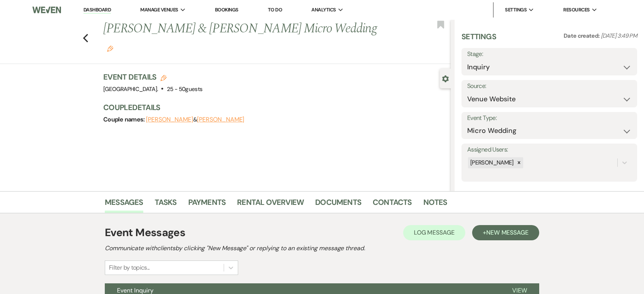 This screenshot has width=644, height=294. What do you see at coordinates (227, 9) in the screenshot?
I see `a: Bookings` at bounding box center [227, 9].